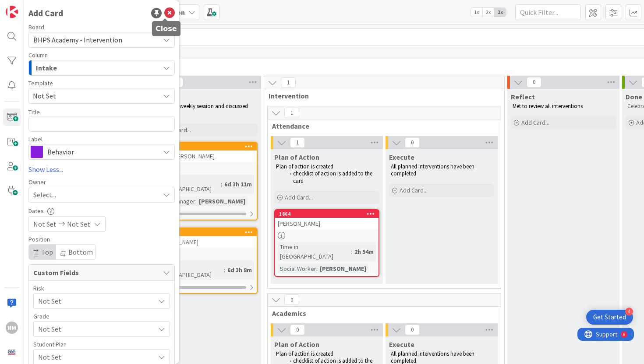 Image resolution: width=644 pixels, height=364 pixels. I want to click on input: Quick Filter..., so click(548, 13).